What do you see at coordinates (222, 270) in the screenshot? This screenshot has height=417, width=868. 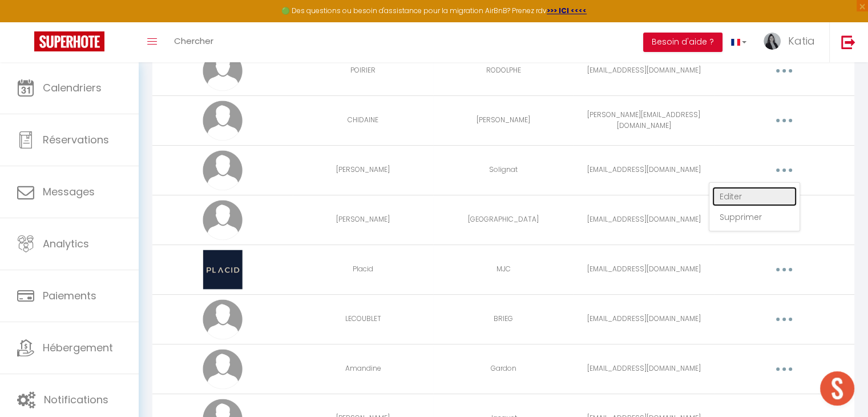 I see `img: 17252822258373.jpeg` at bounding box center [222, 270].